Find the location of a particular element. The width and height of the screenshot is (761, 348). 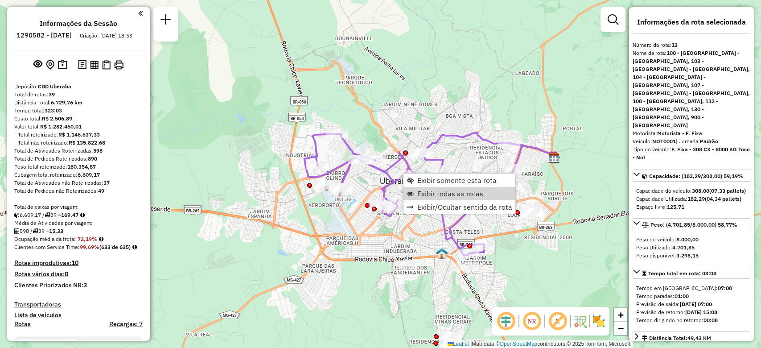

img: FAD UDC CENTRO UBERABA is located at coordinates (442, 253).